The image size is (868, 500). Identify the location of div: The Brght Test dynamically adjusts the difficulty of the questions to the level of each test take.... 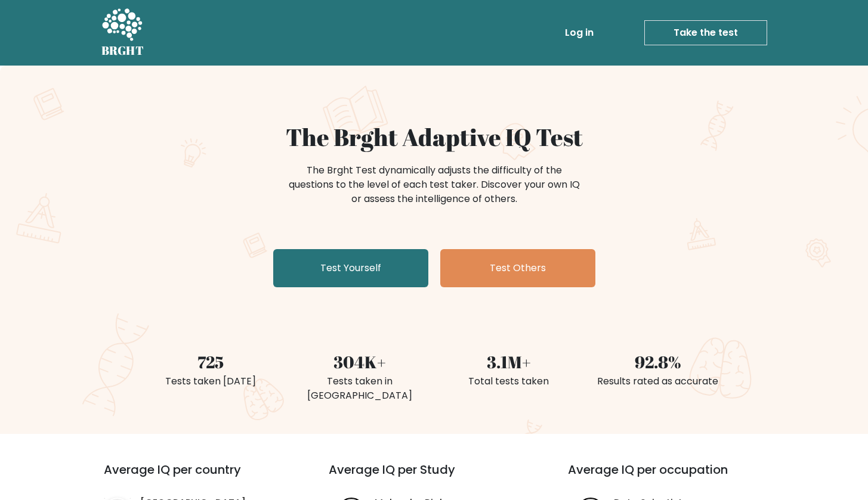
(434, 185).